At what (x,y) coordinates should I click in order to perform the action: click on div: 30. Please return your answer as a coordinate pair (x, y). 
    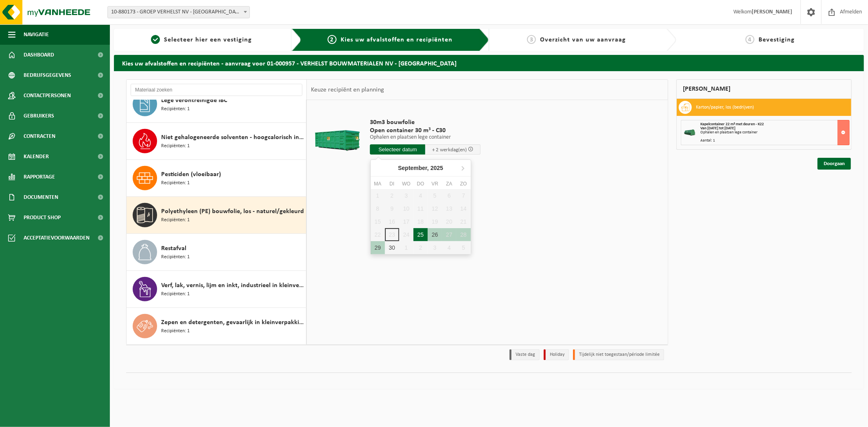
    Looking at the image, I should click on (392, 248).